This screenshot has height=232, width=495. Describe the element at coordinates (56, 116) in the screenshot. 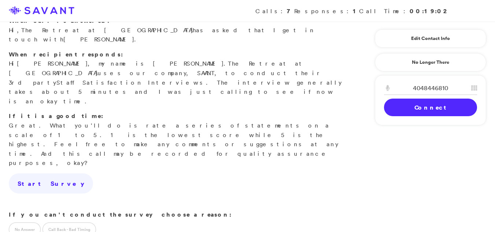

I see `strong: If it is a good time:` at that location.